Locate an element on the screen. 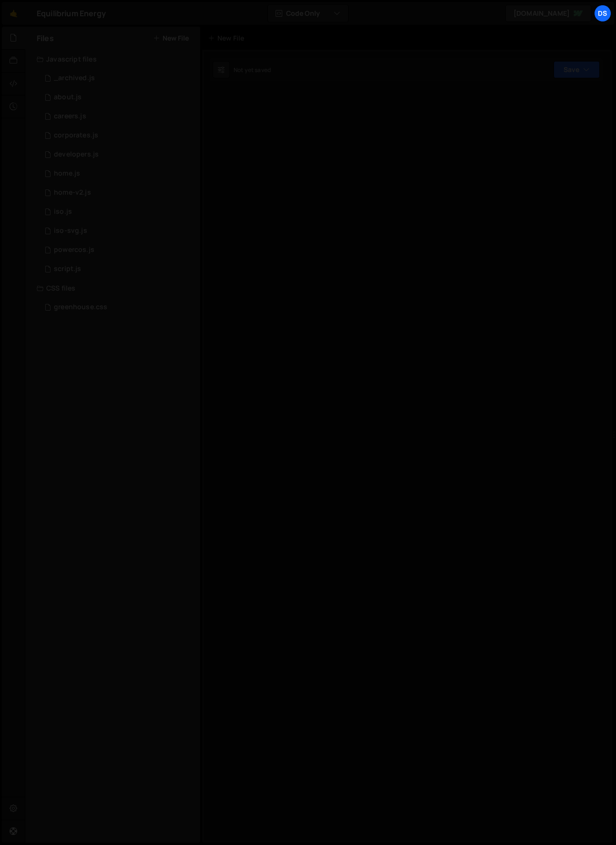 This screenshot has height=845, width=616. div: 8948/45512.js is located at coordinates (118, 193).